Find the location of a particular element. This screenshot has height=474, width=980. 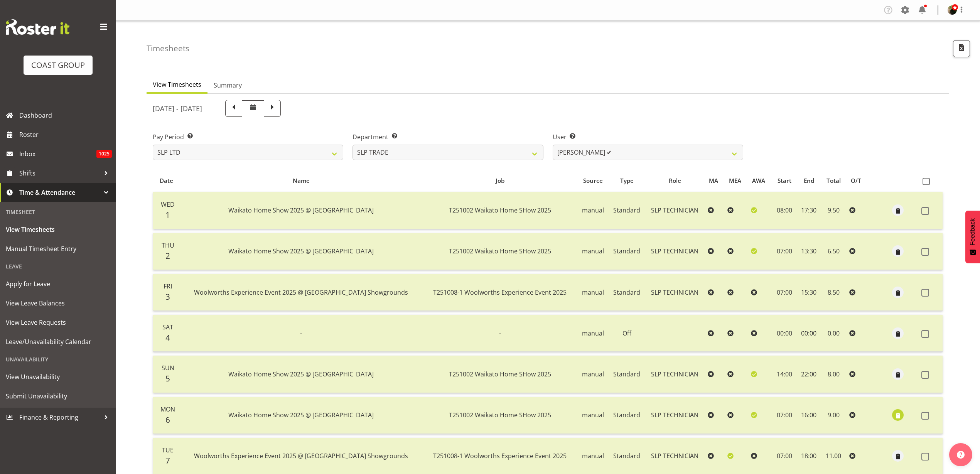

span: Name is located at coordinates (301, 181).